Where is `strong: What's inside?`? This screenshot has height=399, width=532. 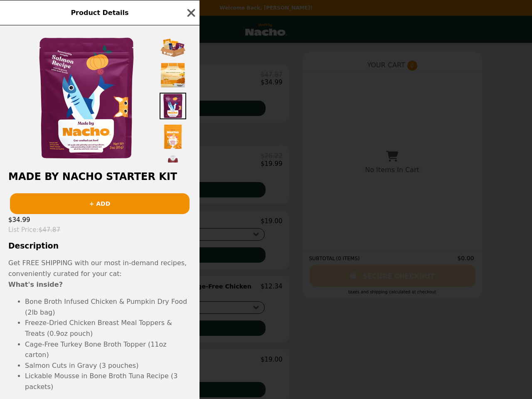 strong: What's inside? is located at coordinates (35, 284).